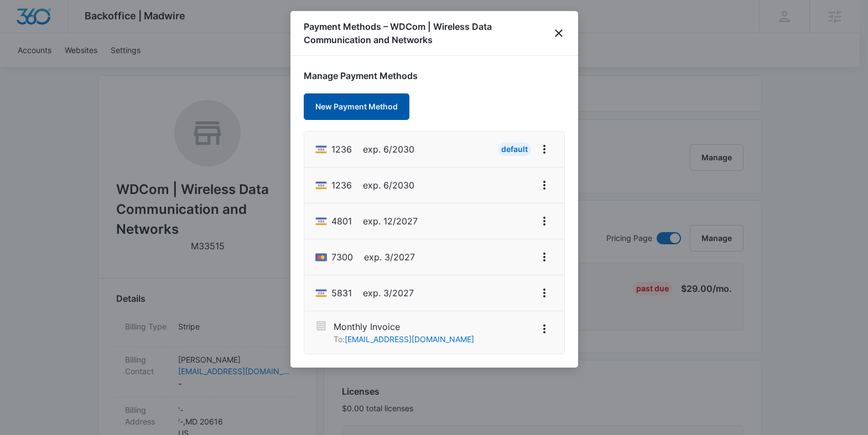  What do you see at coordinates (514, 149) in the screenshot?
I see `div: Default` at bounding box center [514, 149].